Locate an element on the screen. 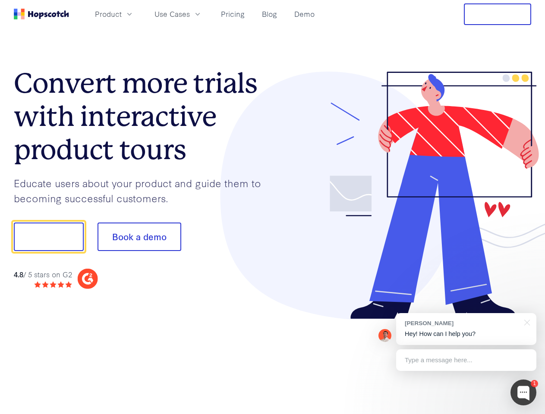  span: Product is located at coordinates (108, 14).